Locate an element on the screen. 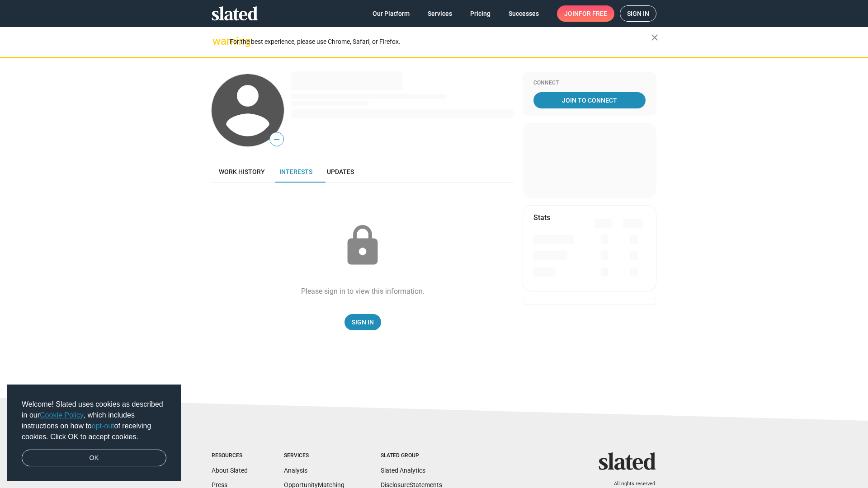  a: Pricing is located at coordinates (480, 14).